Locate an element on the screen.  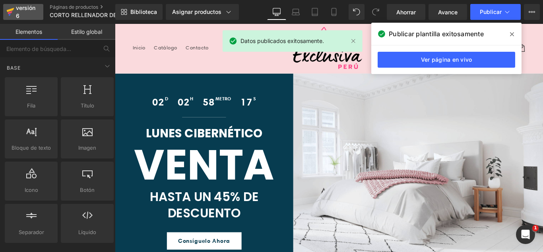
font: Ahorrar is located at coordinates (406, 12).